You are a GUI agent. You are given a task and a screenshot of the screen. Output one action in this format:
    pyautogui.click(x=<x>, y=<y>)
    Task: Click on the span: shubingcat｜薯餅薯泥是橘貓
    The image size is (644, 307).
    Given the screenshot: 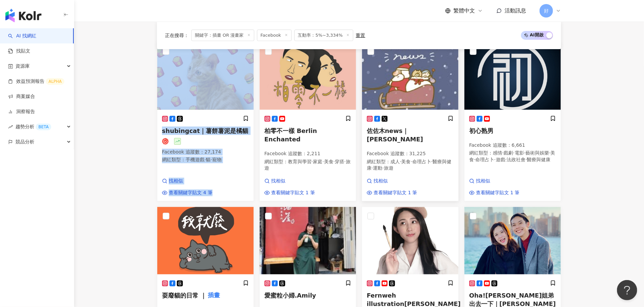 What is the action you would take?
    pyautogui.click(x=205, y=131)
    